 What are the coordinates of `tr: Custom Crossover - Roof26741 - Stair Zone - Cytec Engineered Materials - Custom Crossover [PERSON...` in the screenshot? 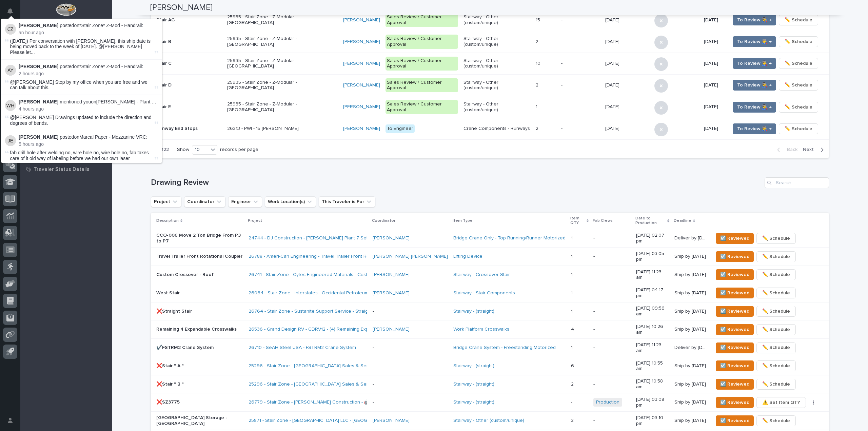 It's located at (490, 275).